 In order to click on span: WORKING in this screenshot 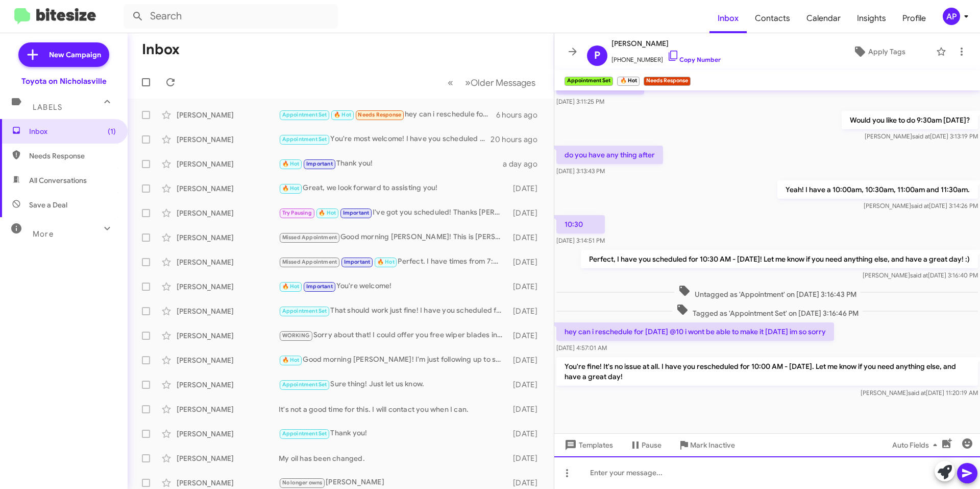, I will do `click(296, 335)`.